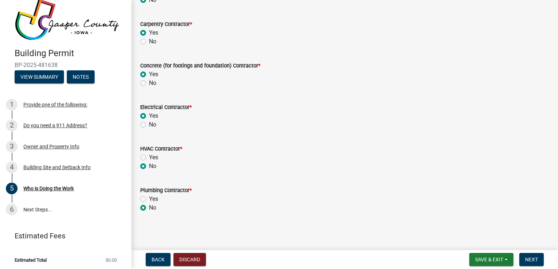 This screenshot has width=558, height=269. Describe the element at coordinates (491, 260) in the screenshot. I see `button: Save & Exit` at that location.